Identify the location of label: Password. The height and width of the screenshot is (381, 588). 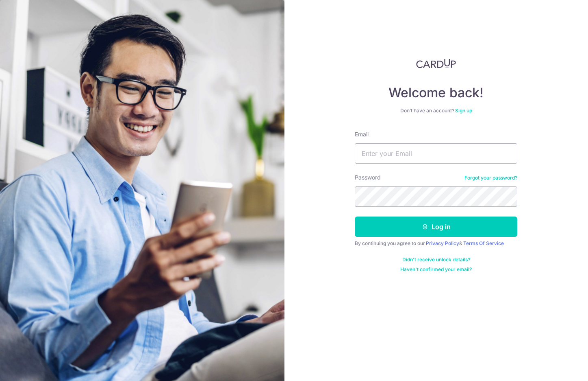
(368, 178).